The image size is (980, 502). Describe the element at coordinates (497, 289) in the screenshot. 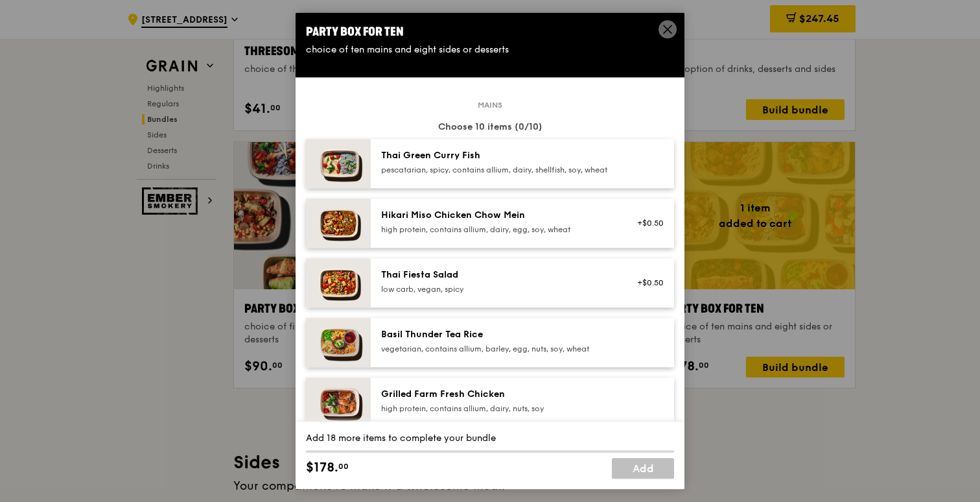

I see `div: low carb, vegan, spicy` at that location.